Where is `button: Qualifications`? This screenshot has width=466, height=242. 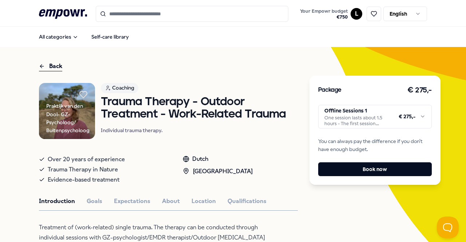
button: Qualifications is located at coordinates (247, 201).